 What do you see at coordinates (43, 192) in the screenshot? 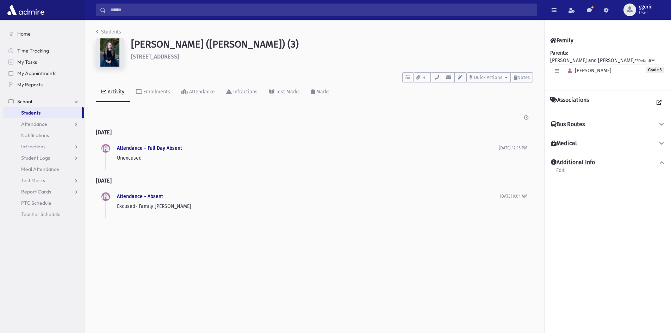
I see `a: Report Cards` at bounding box center [43, 192].